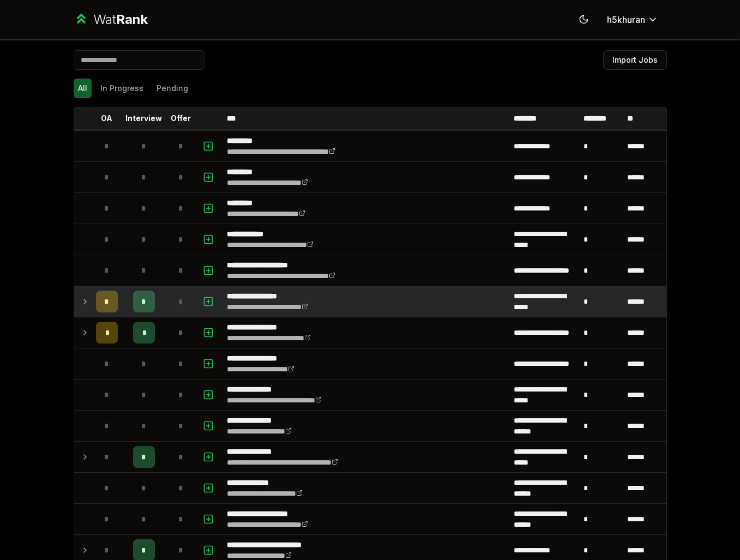 Image resolution: width=740 pixels, height=560 pixels. Describe the element at coordinates (121, 20) in the screenshot. I see `div: Wat` at that location.